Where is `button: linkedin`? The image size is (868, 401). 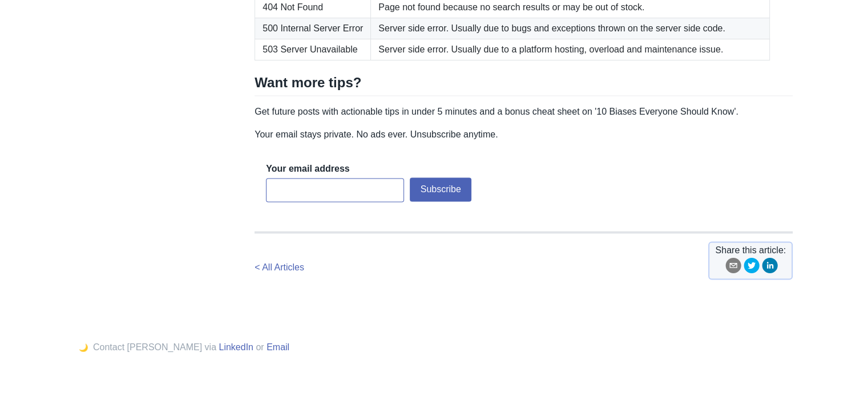 button: linkedin is located at coordinates (770, 266).